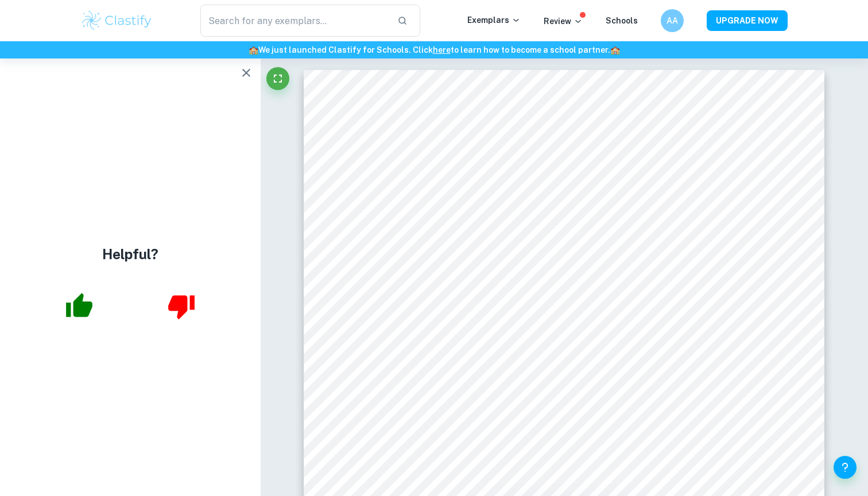  I want to click on h6: We just launched Clastify for Schools. Click to learn how to become a school partner., so click(434, 50).